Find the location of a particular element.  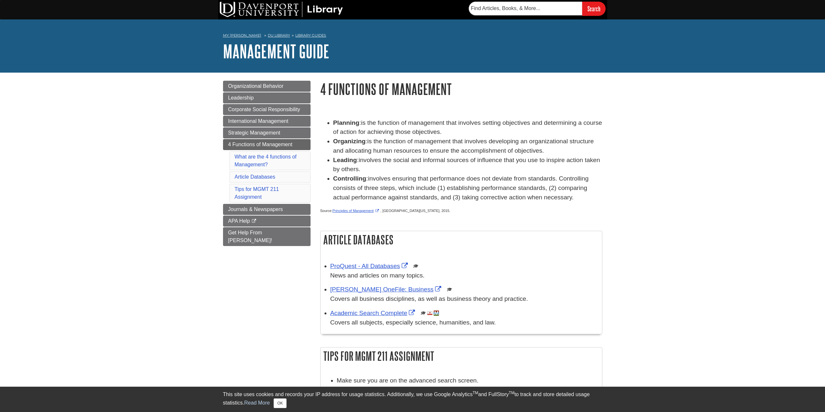

p: Covers all business disciplines, as well as business theory and practice. is located at coordinates (465, 299).